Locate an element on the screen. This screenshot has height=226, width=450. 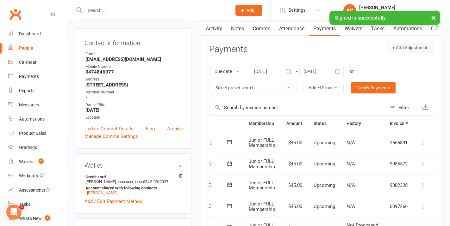
div: Limitless Mixed Martial Arts & Fitness is located at coordinates (395, 13).